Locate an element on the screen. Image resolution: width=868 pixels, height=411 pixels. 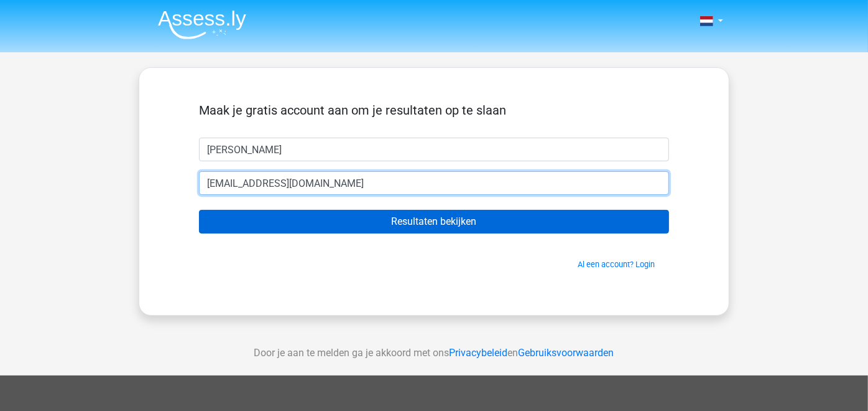
a: Privacybeleid is located at coordinates (479, 352).